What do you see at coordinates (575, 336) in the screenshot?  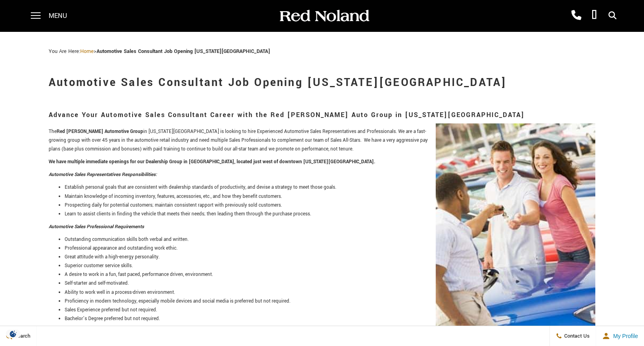 I see `span: Contact Us` at bounding box center [575, 336].